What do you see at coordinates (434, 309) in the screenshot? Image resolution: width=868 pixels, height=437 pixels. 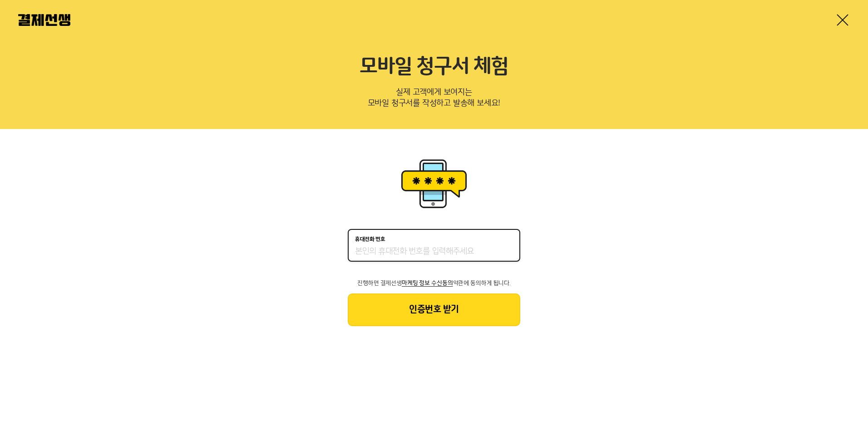 I see `button: 인증번호 받기` at bounding box center [434, 309].